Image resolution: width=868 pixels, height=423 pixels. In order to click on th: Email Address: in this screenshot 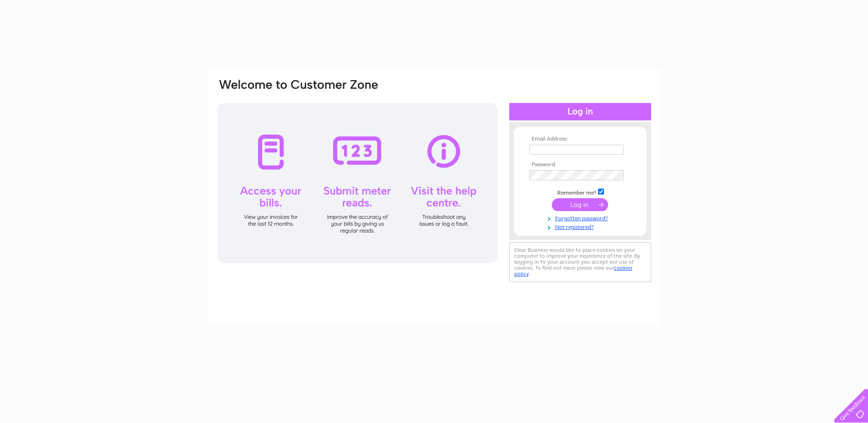, I will do `click(581, 139)`.